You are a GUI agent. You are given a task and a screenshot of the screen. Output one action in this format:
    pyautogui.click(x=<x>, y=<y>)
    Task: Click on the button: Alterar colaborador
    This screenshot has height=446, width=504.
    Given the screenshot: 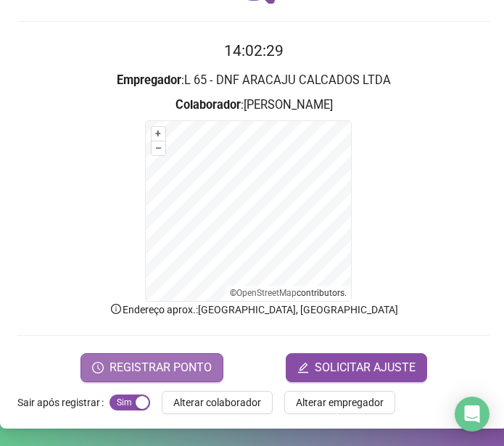 What is the action you would take?
    pyautogui.click(x=217, y=403)
    